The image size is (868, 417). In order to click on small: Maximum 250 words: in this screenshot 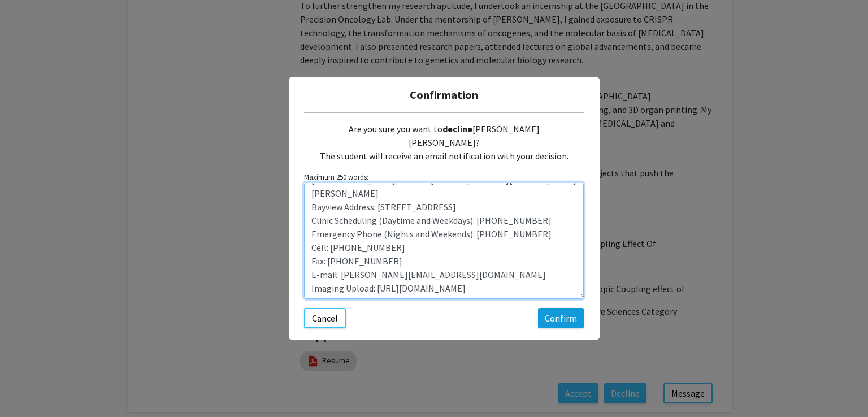, I will do `click(444, 177)`.